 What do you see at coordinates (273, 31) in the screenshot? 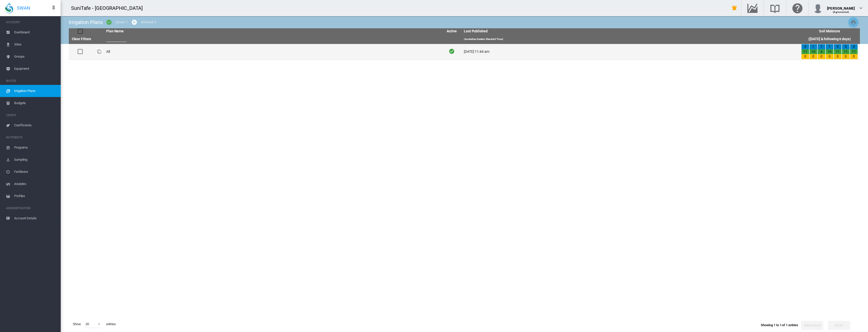
I see `th: Plan Name` at bounding box center [273, 31].